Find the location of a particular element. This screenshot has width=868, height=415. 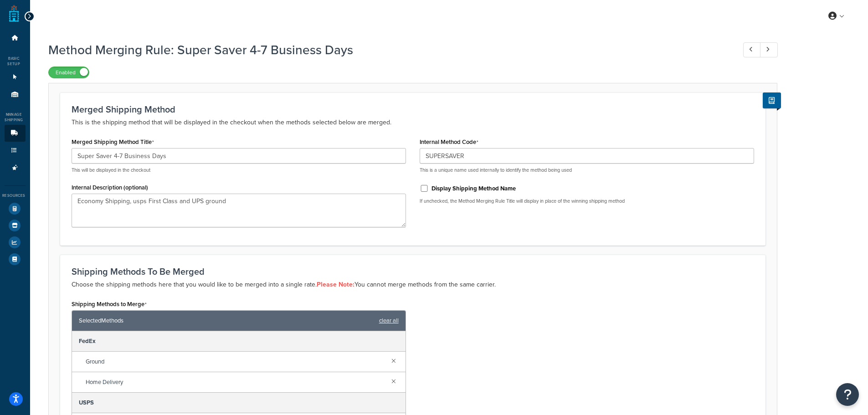

p: This is the shipping method that will be displayed in the checkout when the methods selected belo... is located at coordinates (413, 122).